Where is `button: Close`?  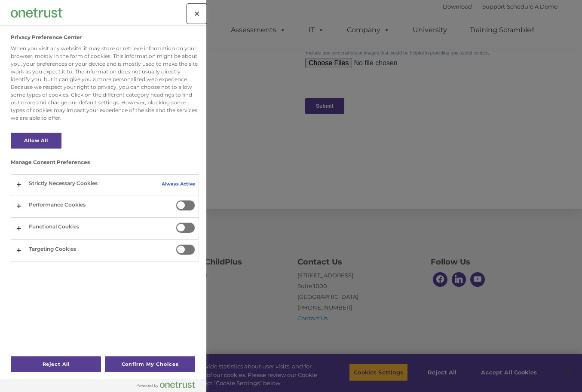 button: Close is located at coordinates (197, 14).